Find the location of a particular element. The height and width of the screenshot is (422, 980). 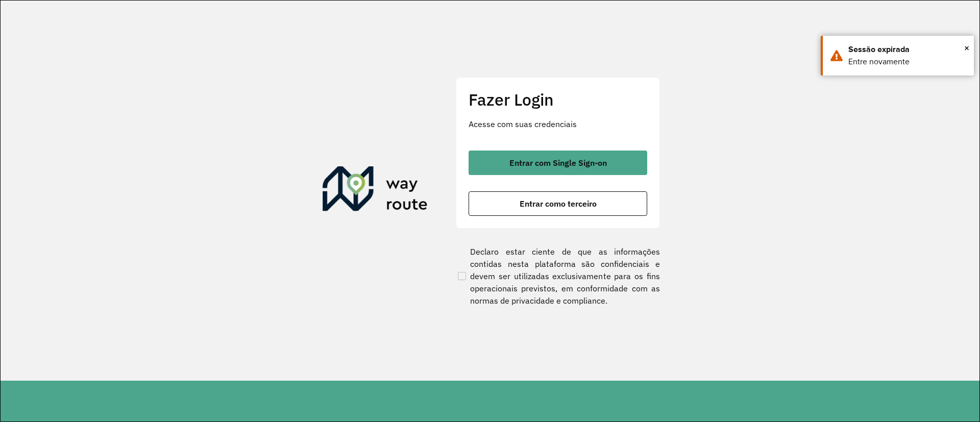

span: Entrar com Single Sign-on is located at coordinates (558, 163).